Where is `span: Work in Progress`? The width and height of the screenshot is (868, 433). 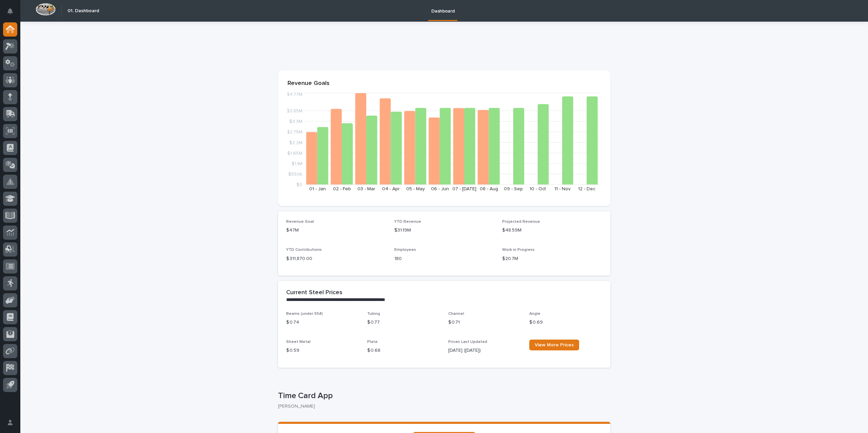
span: Work in Progress is located at coordinates (518, 250).